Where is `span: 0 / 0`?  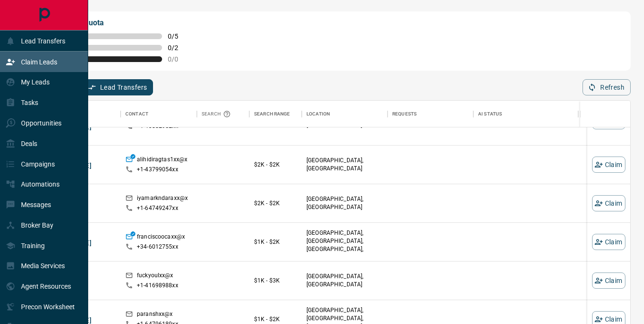 span: 0 / 0 is located at coordinates (178, 59).